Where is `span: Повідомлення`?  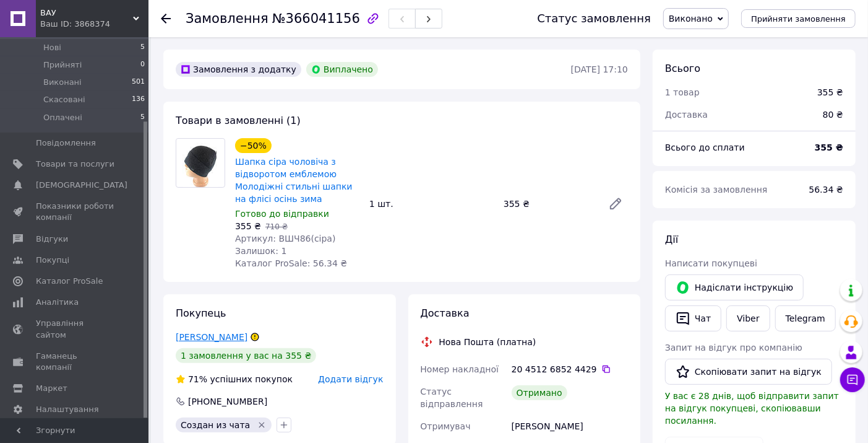
span: Повідомлення is located at coordinates (66, 143).